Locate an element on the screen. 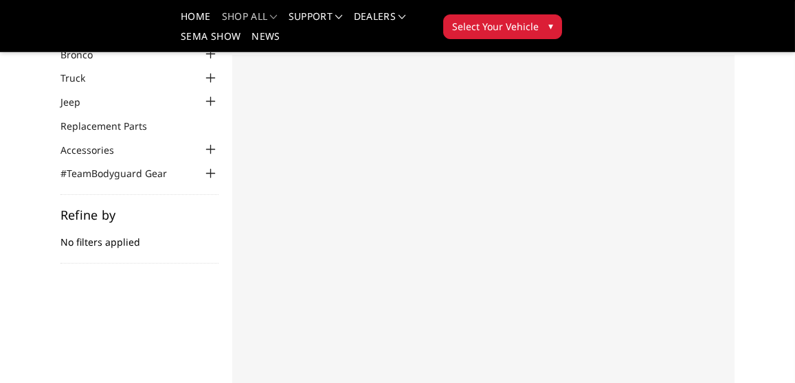  span: Select Your Vehicle is located at coordinates (495, 26).